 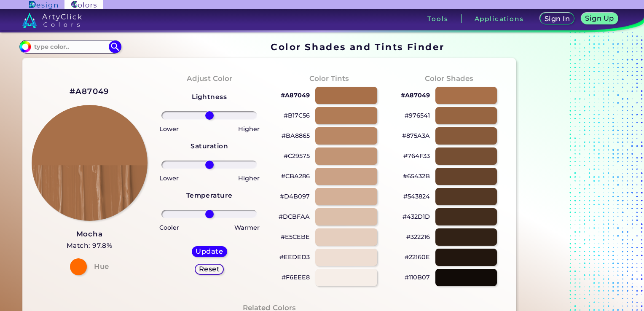 What do you see at coordinates (70, 47) in the screenshot?
I see `input: type color..` at bounding box center [70, 47].